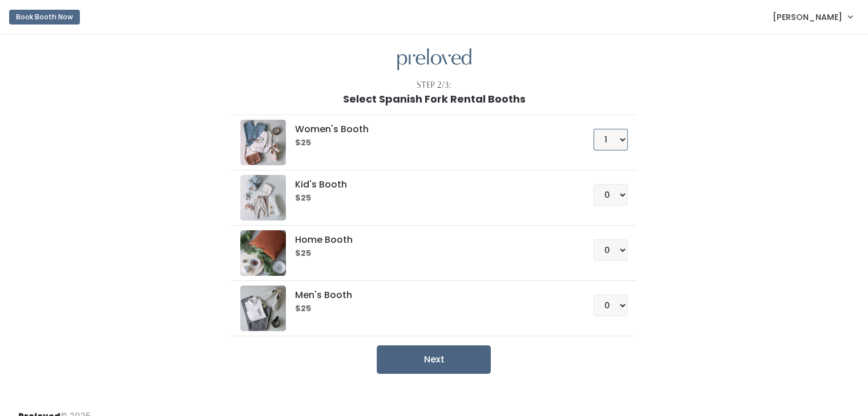  I want to click on h1: Select Spanish Fork Rental Booths, so click(434, 99).